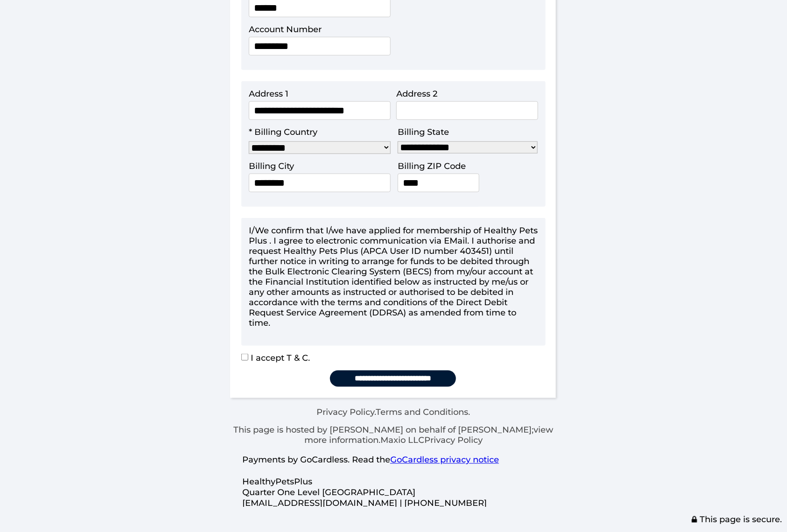 This screenshot has width=787, height=532. What do you see at coordinates (285, 30) in the screenshot?
I see `label: Account Number` at bounding box center [285, 30].